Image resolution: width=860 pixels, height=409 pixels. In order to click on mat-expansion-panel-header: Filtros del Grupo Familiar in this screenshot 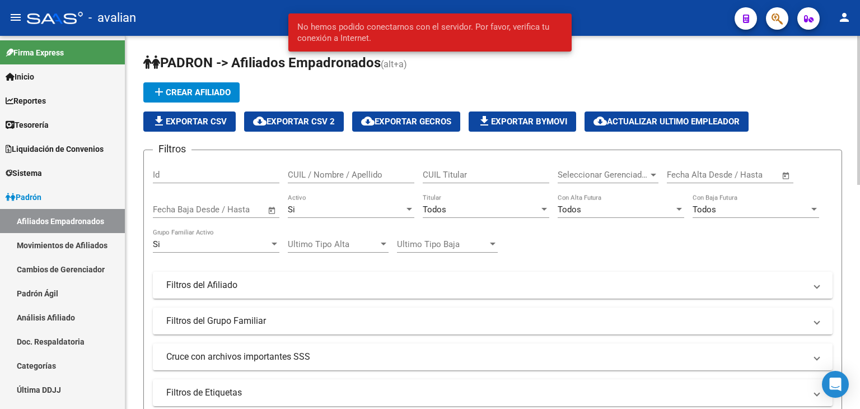, I will do `click(493, 321)`.